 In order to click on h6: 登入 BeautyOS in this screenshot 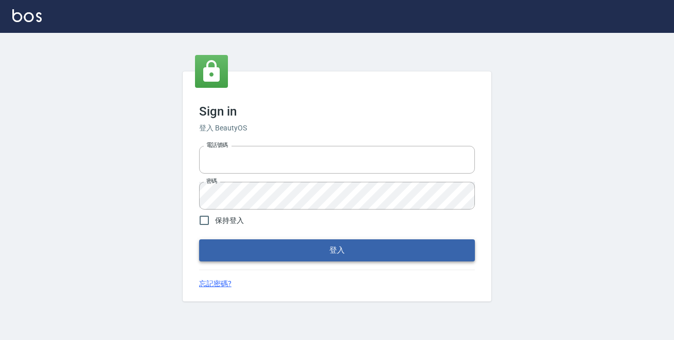, I will do `click(337, 128)`.